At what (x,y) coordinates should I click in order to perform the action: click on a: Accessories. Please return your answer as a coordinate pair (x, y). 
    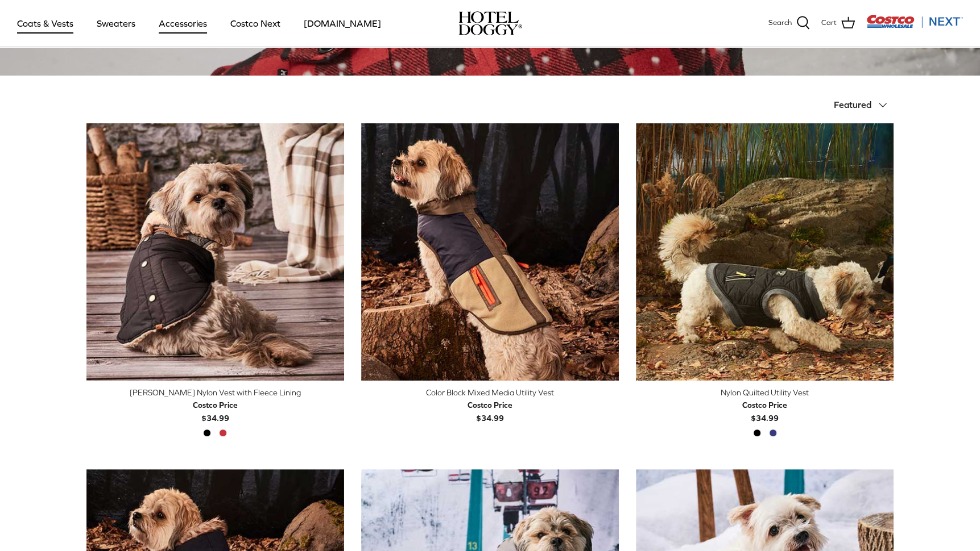
    Looking at the image, I should click on (183, 23).